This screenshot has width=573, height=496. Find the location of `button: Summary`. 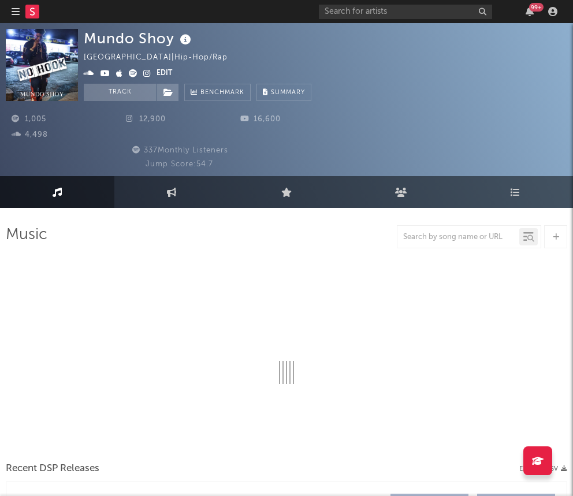

button: Summary is located at coordinates (284, 92).